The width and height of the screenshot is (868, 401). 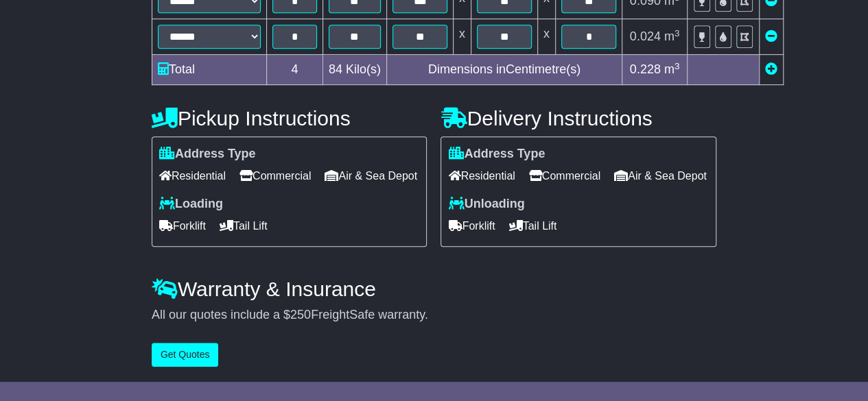 I want to click on span: 250, so click(x=301, y=315).